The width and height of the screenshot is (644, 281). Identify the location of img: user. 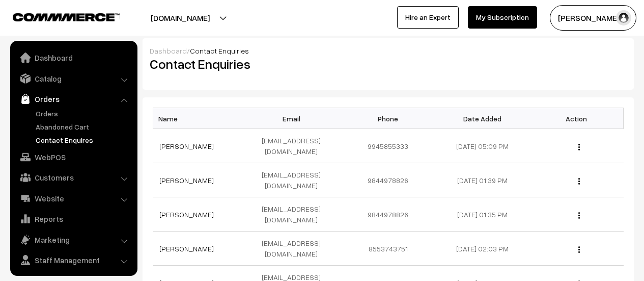
(624, 18).